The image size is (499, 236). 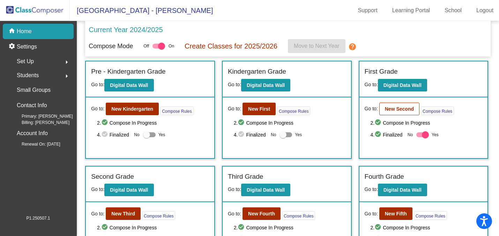 What do you see at coordinates (485, 10) in the screenshot?
I see `a: Logout` at bounding box center [485, 10].